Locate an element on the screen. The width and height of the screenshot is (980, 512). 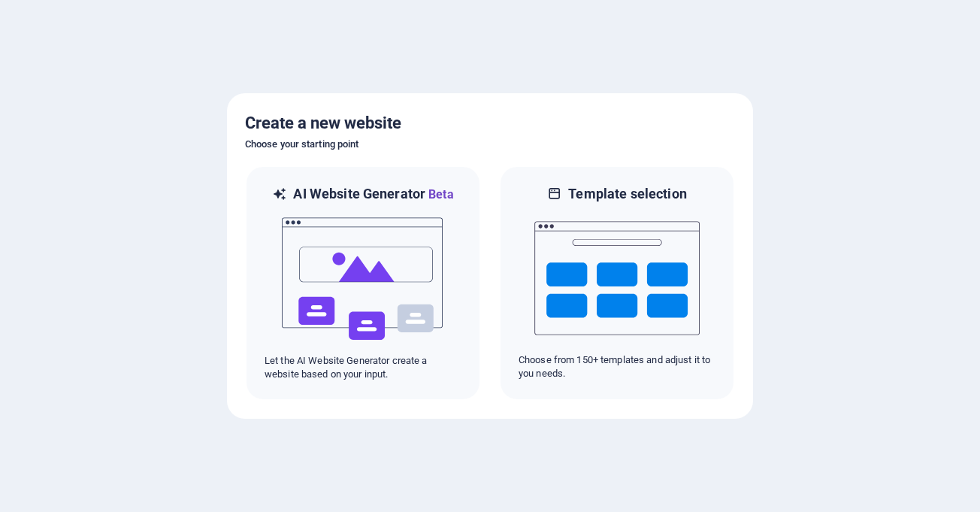
div: Template selectionChoose from 150+ templates and adjust it to you needs. is located at coordinates (617, 283).